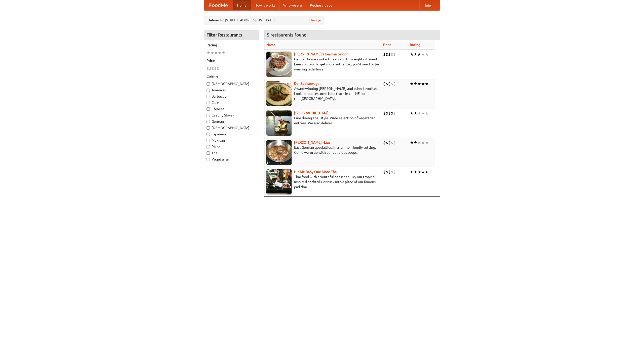 Image resolution: width=644 pixels, height=356 pixels. What do you see at coordinates (208, 140) in the screenshot?
I see `input: Mexican` at bounding box center [208, 140].